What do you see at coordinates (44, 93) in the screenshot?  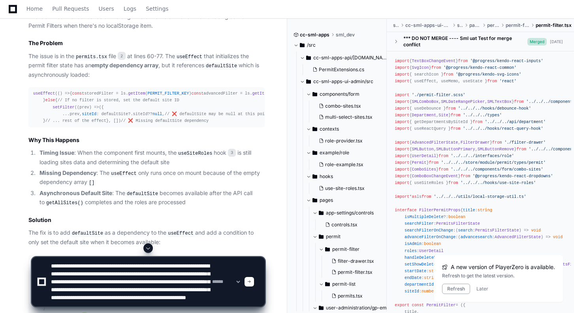 I see `span: useEffect` at bounding box center [44, 93].